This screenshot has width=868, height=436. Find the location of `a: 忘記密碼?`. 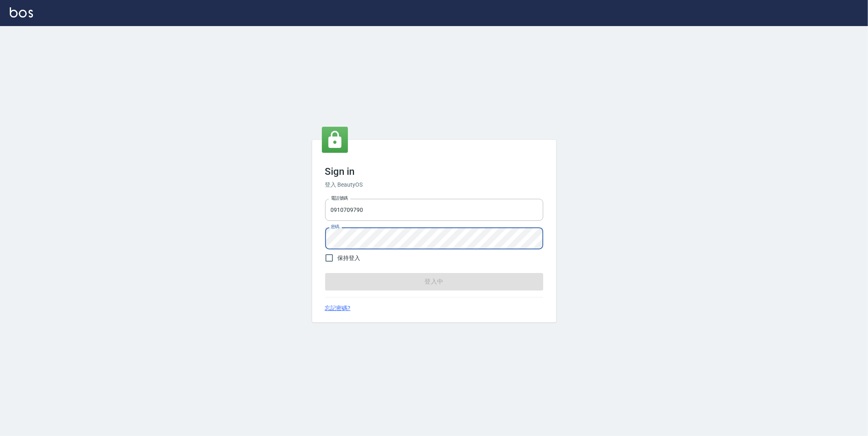

a: 忘記密碼? is located at coordinates (338, 307).